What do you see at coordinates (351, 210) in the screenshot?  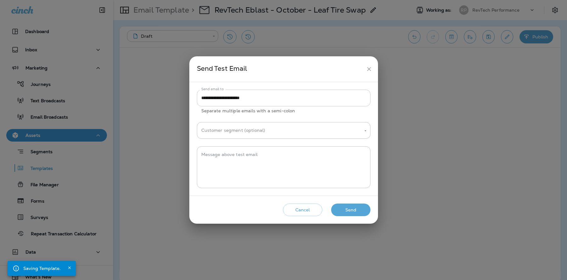 I see `button: Send` at bounding box center [351, 210].